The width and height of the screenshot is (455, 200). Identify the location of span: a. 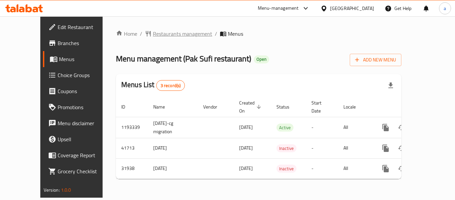
(445, 8).